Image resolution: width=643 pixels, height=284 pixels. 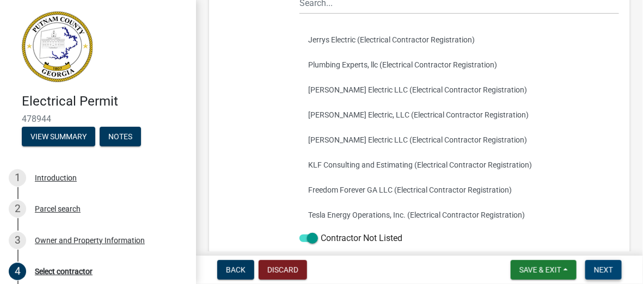 What do you see at coordinates (120, 137) in the screenshot?
I see `button: Notes` at bounding box center [120, 137].